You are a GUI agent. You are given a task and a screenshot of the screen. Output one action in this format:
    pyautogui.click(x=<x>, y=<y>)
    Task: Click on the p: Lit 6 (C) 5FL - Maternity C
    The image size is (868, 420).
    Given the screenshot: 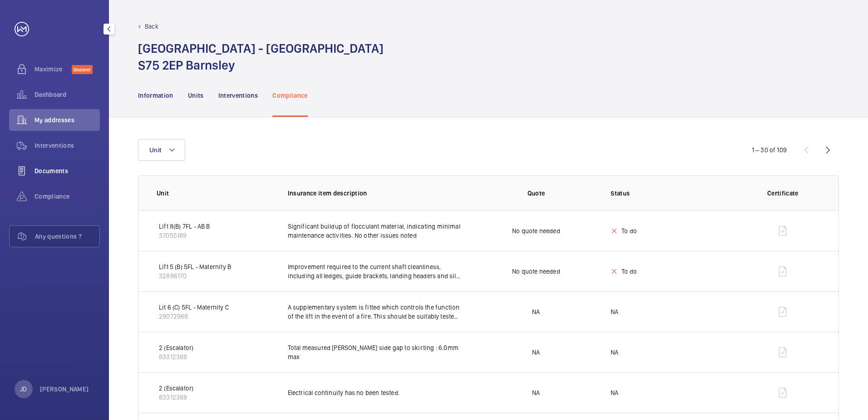 What is the action you would take?
    pyautogui.click(x=194, y=307)
    